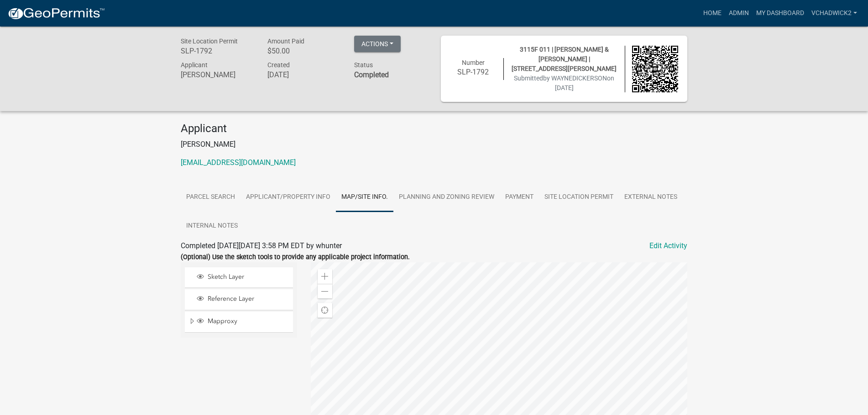 Image resolution: width=868 pixels, height=415 pixels. I want to click on div: Find my location, so click(325, 311).